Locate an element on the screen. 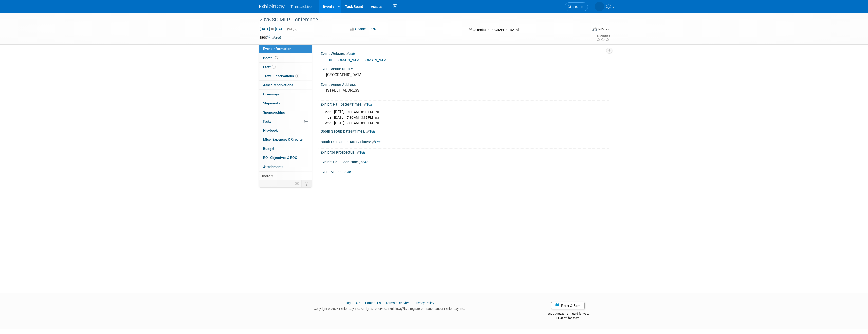 Image resolution: width=868 pixels, height=334 pixels. img: Carlton Irvis is located at coordinates (599, 6).